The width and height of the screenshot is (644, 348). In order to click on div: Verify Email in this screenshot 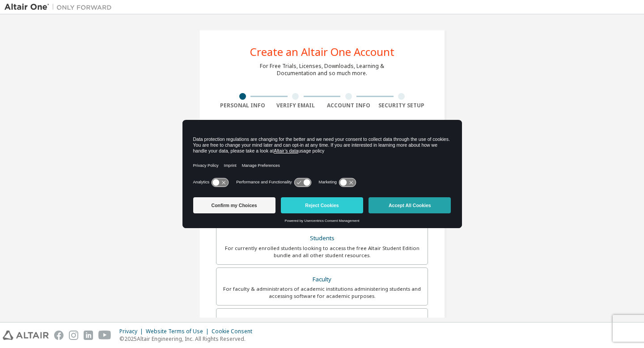, I will do `click(296, 106)`.